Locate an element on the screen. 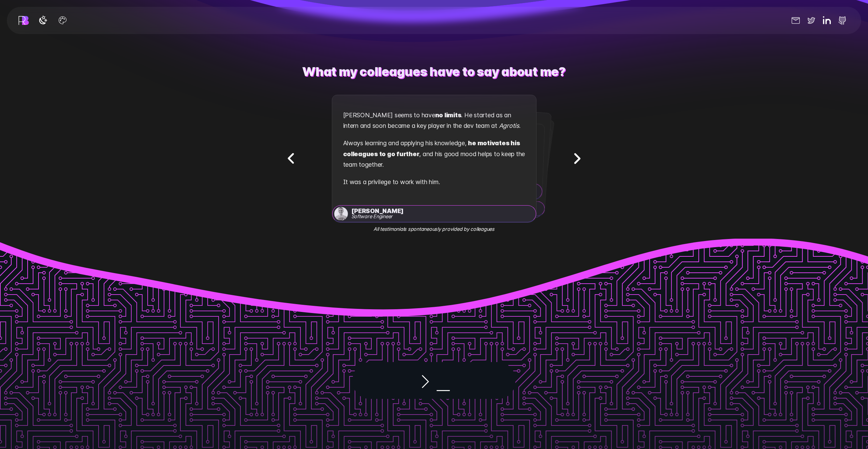  button: Previous testimonial is located at coordinates (291, 158).